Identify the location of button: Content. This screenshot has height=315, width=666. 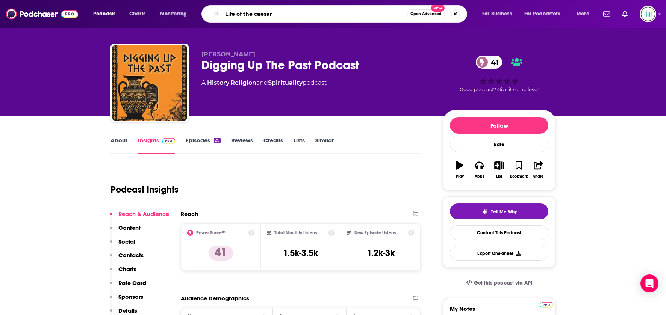
(125, 231).